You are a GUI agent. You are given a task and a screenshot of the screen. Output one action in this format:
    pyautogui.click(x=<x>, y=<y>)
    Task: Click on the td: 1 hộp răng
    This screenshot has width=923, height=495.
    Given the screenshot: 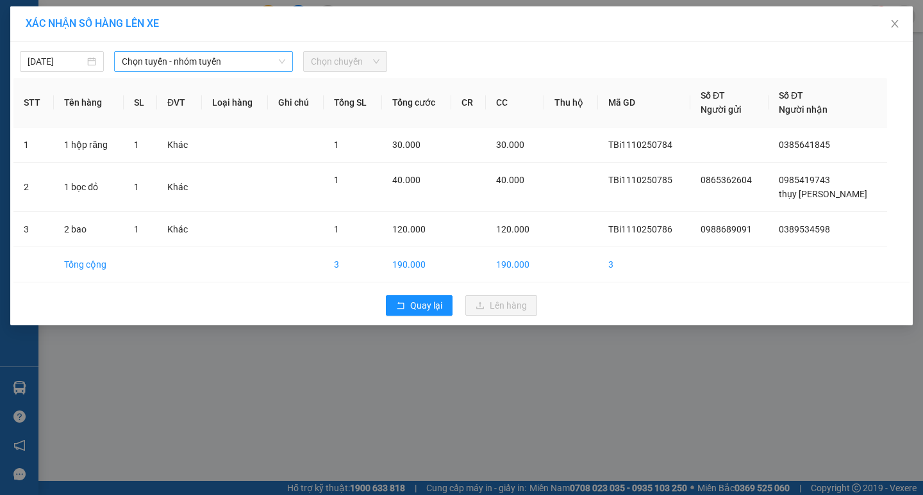 What is the action you would take?
    pyautogui.click(x=88, y=145)
    